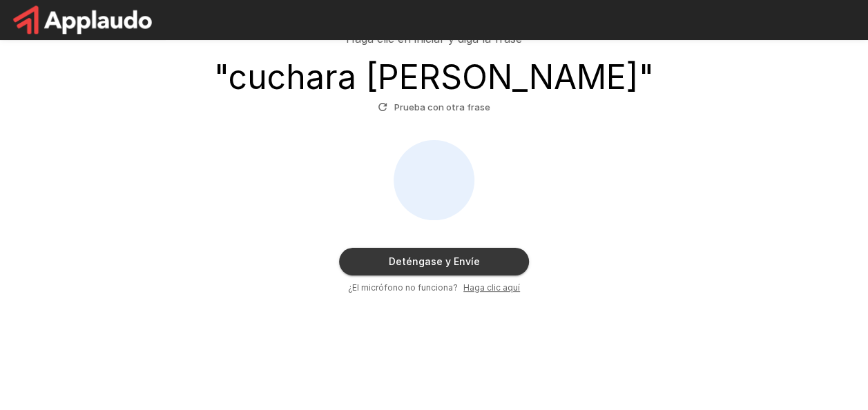 This screenshot has width=868, height=410. Describe the element at coordinates (434, 107) in the screenshot. I see `button: Prueba con otra frase` at that location.